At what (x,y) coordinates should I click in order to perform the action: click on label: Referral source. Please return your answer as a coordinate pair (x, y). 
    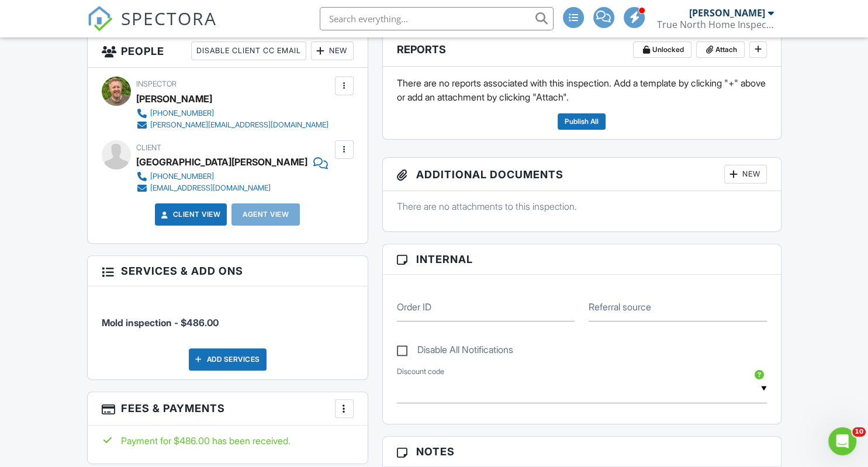
    Looking at the image, I should click on (620, 307).